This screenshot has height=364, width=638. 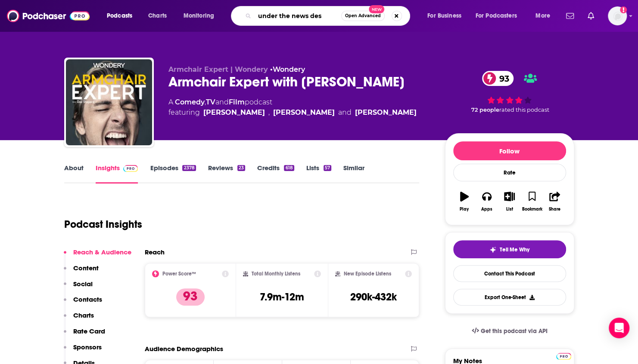 I want to click on button: Share, so click(x=554, y=202).